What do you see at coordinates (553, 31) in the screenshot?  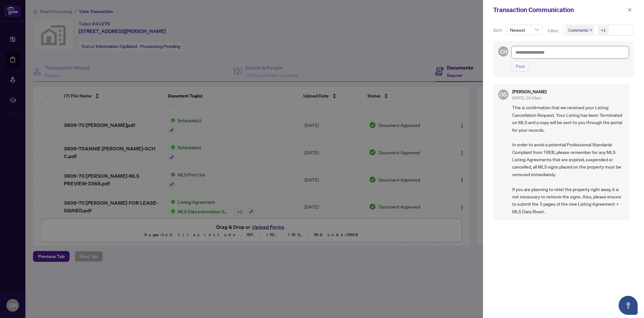 I see `p: Filter:` at bounding box center [553, 31].